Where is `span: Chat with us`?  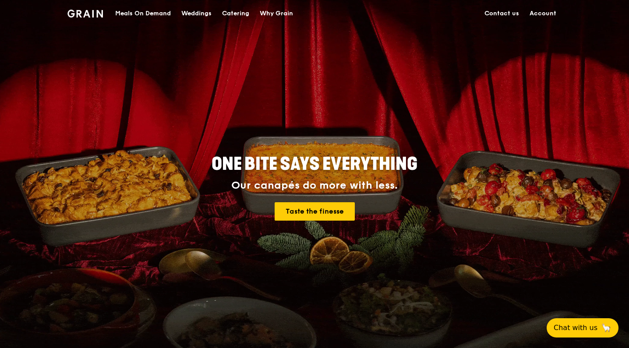 span: Chat with us is located at coordinates (576, 328).